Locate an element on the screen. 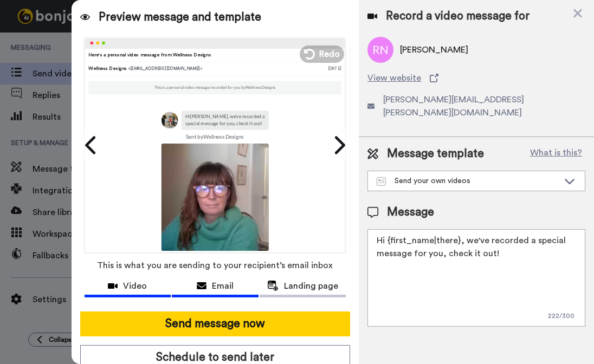  span: Email is located at coordinates (223, 286).